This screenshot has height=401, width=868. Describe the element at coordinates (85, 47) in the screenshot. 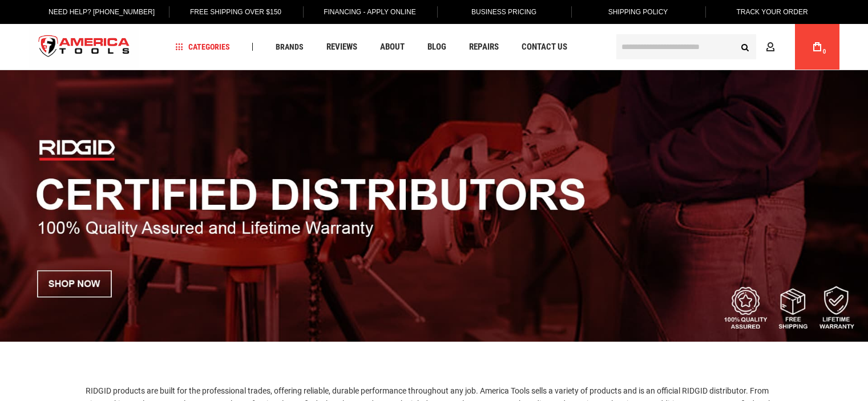

I see `a: store logo` at that location.